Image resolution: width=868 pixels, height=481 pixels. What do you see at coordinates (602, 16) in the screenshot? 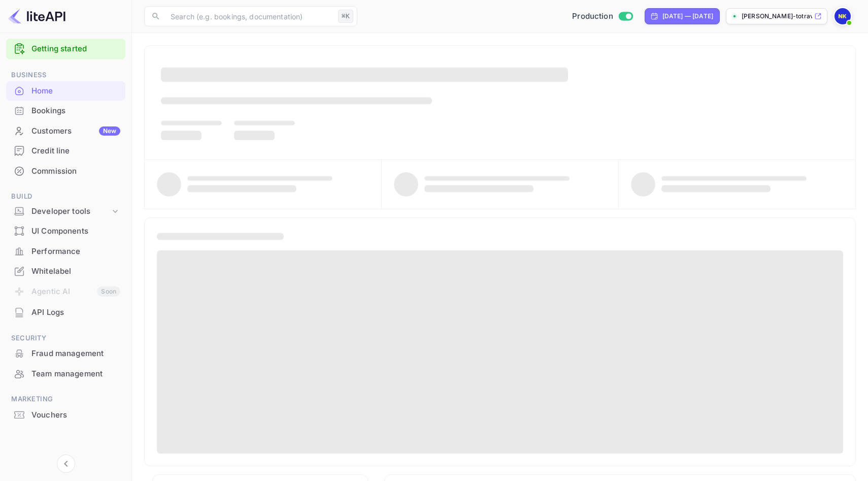
I see `div: Switch to Sandbox mode` at bounding box center [602, 16].